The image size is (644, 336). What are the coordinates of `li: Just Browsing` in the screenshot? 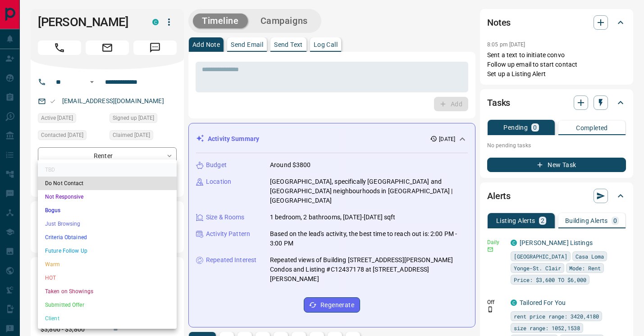 It's located at (107, 224).